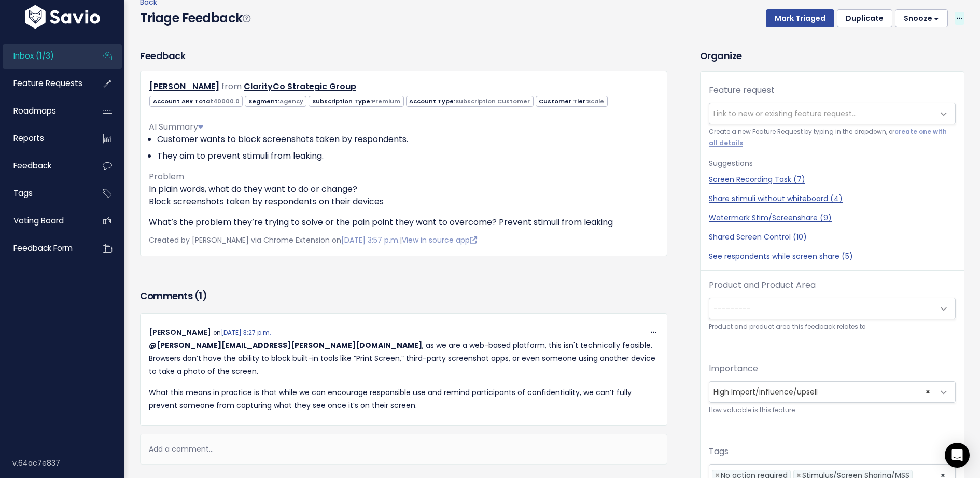 The height and width of the screenshot is (478, 980). What do you see at coordinates (785, 114) in the screenshot?
I see `span: Link to new or existing feature request...` at bounding box center [785, 114].